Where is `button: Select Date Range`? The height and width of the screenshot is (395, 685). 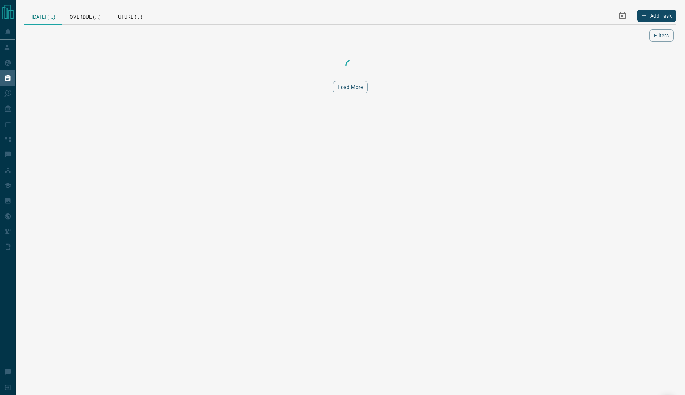 button: Select Date Range is located at coordinates (623, 16).